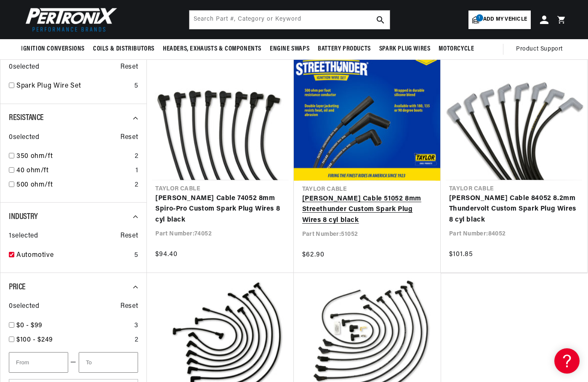  What do you see at coordinates (38, 362) in the screenshot?
I see `input: From` at bounding box center [38, 362].